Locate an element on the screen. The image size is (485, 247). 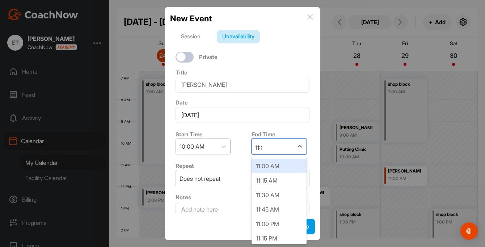
img: info is located at coordinates (310, 17).